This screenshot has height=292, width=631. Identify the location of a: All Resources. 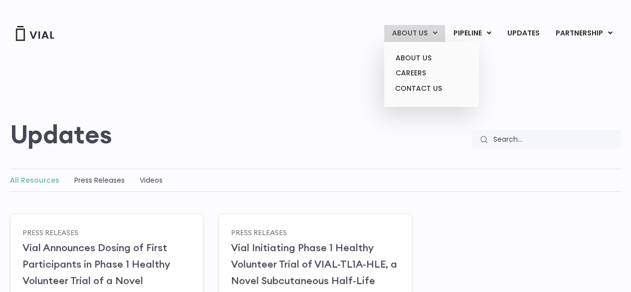
(34, 180).